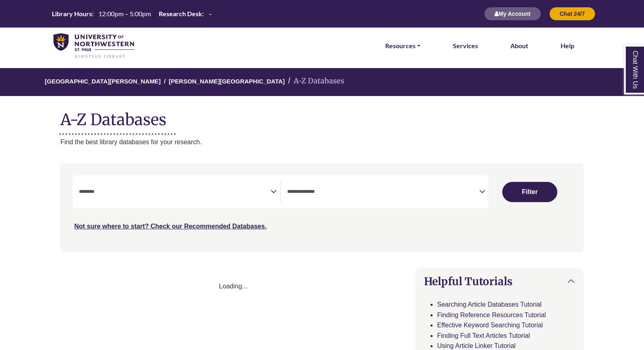 The height and width of the screenshot is (350, 644). Describe the element at coordinates (530, 192) in the screenshot. I see `button: Submit for Search Results` at that location.